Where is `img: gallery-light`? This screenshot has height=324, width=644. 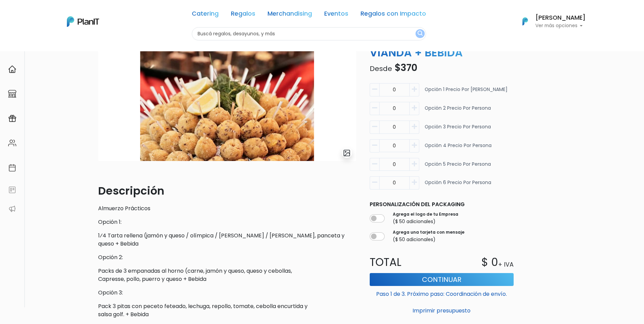 img: gallery-light is located at coordinates (347, 153).